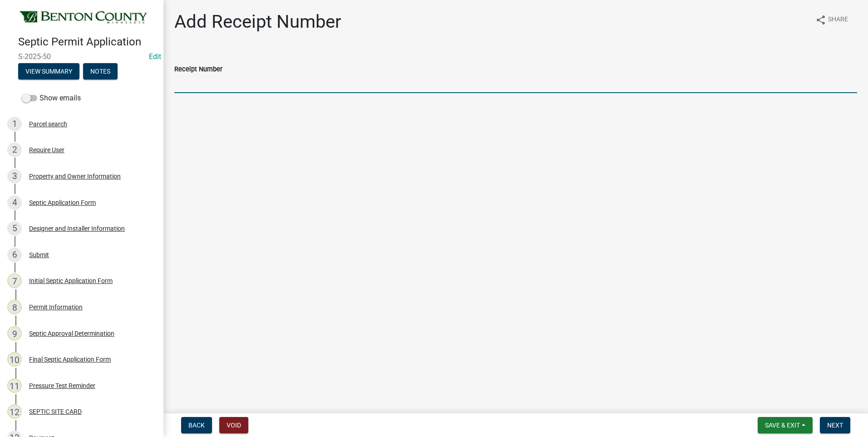 Image resolution: width=868 pixels, height=437 pixels. Describe the element at coordinates (62, 385) in the screenshot. I see `div: Pressure Test Reminder` at that location.